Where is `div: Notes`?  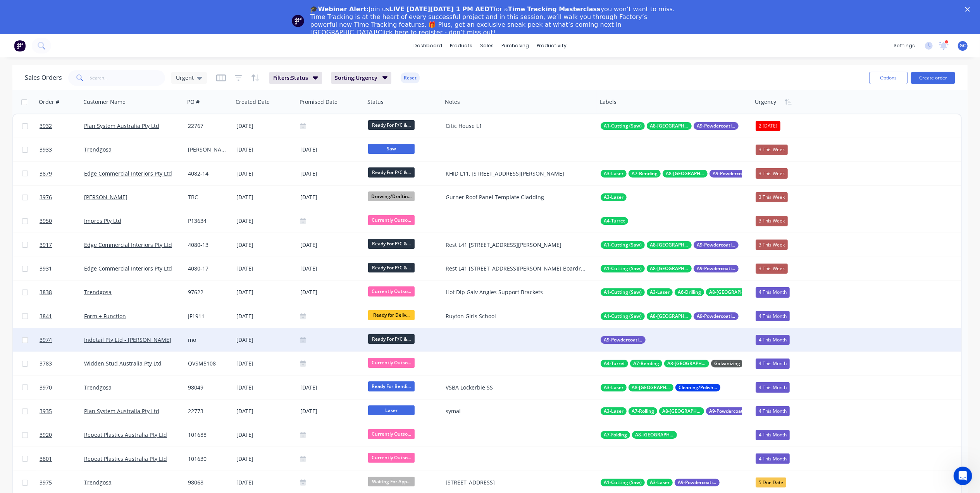
div: Notes is located at coordinates (452, 102).